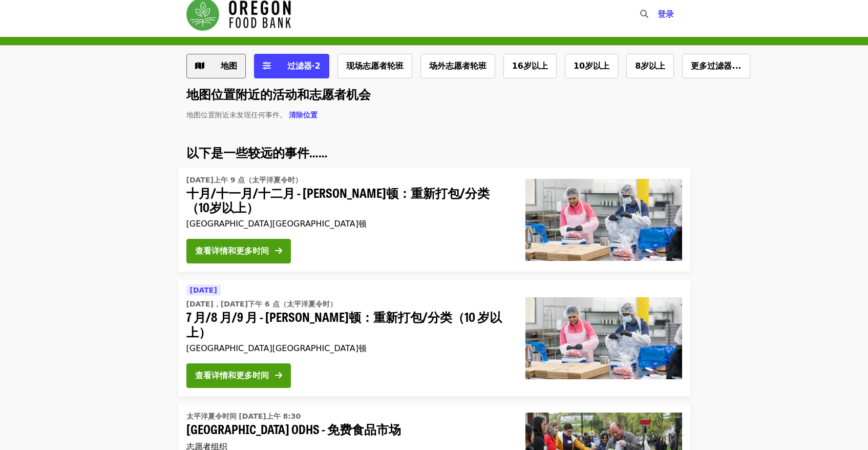 The image size is (868, 450). Describe the element at coordinates (644, 14) in the screenshot. I see `i: 搜索图标` at that location.